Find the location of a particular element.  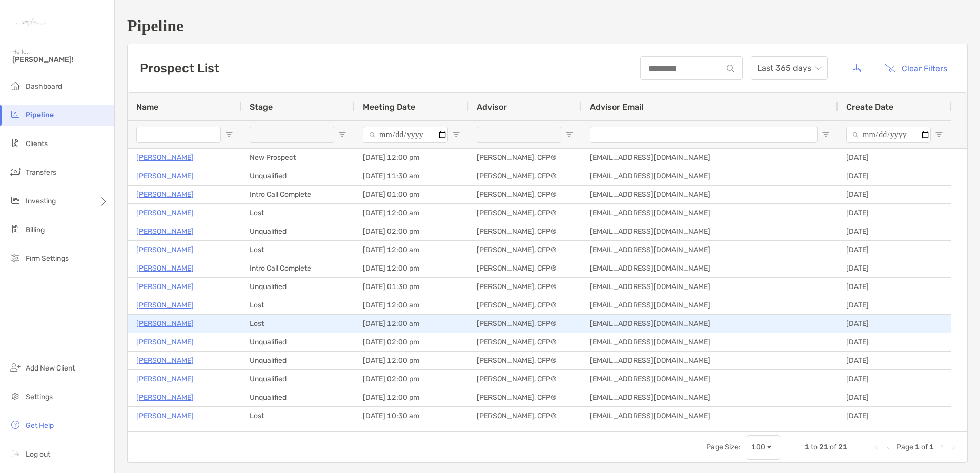

span: 1 is located at coordinates (917, 447).